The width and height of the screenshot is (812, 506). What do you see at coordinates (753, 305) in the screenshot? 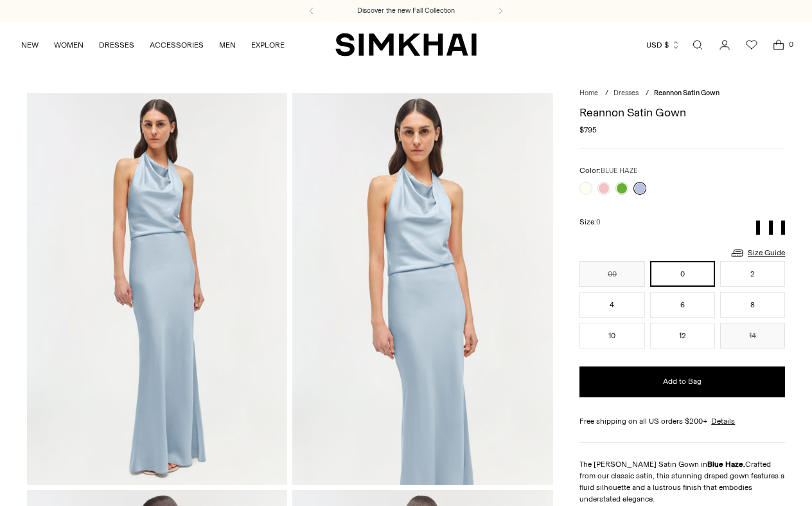
I see `button: 8` at bounding box center [753, 305].